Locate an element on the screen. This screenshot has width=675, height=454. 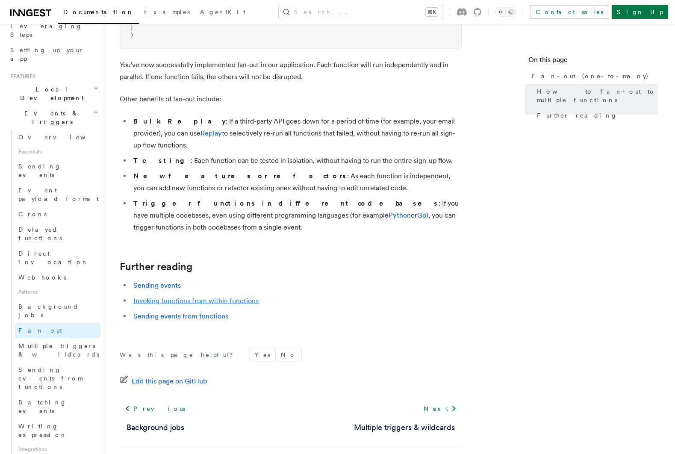
a: Batching events is located at coordinates (58, 407).